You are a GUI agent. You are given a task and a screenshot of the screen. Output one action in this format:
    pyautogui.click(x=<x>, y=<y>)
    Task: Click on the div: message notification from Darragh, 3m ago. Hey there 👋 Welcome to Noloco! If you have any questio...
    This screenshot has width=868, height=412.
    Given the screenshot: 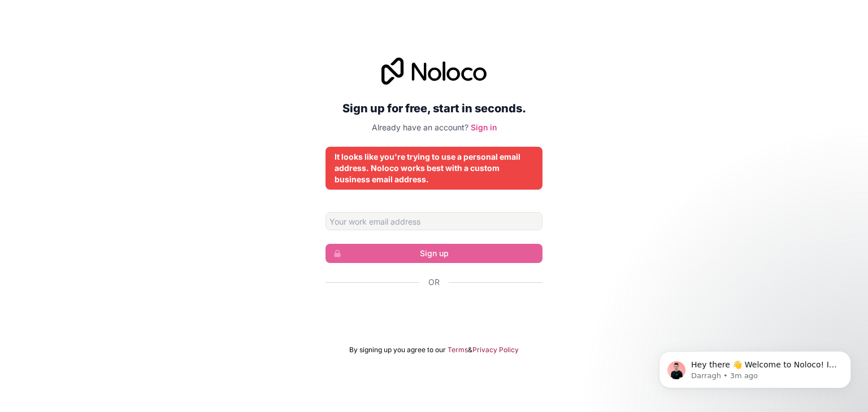 What is the action you would take?
    pyautogui.click(x=113, y=42)
    